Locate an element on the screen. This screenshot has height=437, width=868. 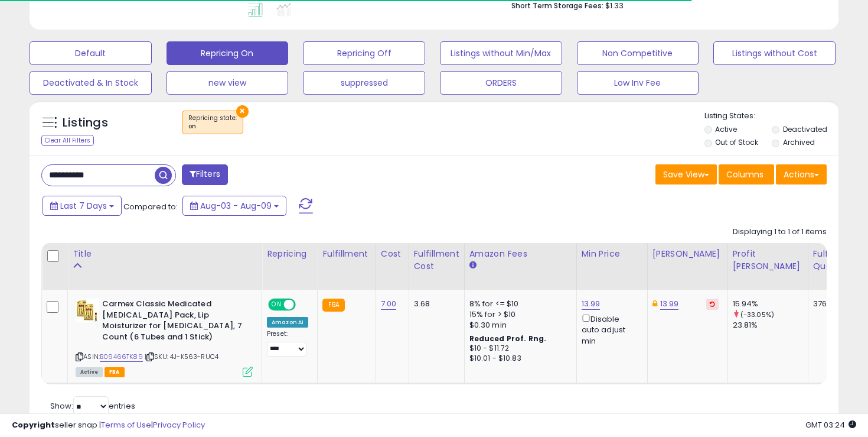
span: Last 7 Days is located at coordinates (83, 206).